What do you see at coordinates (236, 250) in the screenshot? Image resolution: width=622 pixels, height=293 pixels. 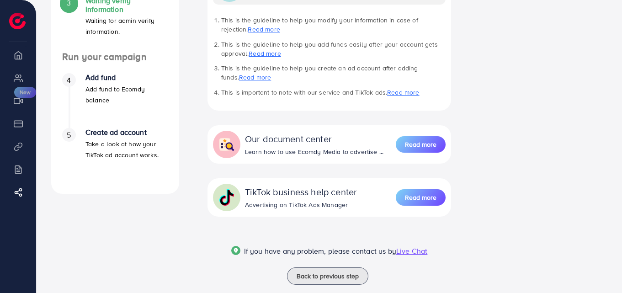 I see `img: Popup guide` at bounding box center [236, 250].